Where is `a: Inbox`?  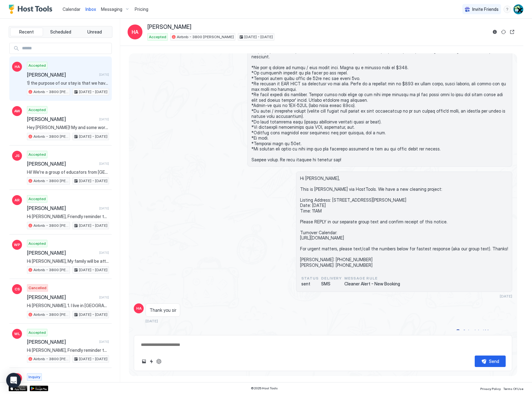 a: Inbox is located at coordinates (91, 9).